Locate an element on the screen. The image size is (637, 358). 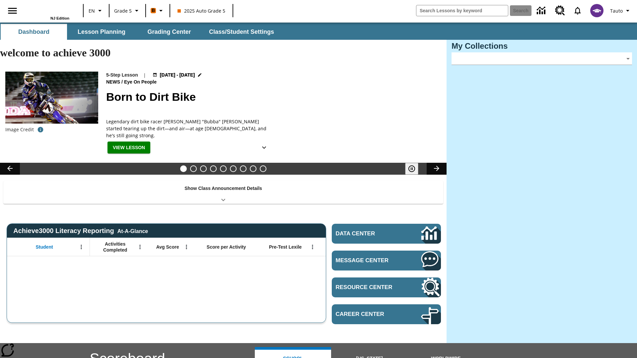
button: Pause is located at coordinates (412, 169).